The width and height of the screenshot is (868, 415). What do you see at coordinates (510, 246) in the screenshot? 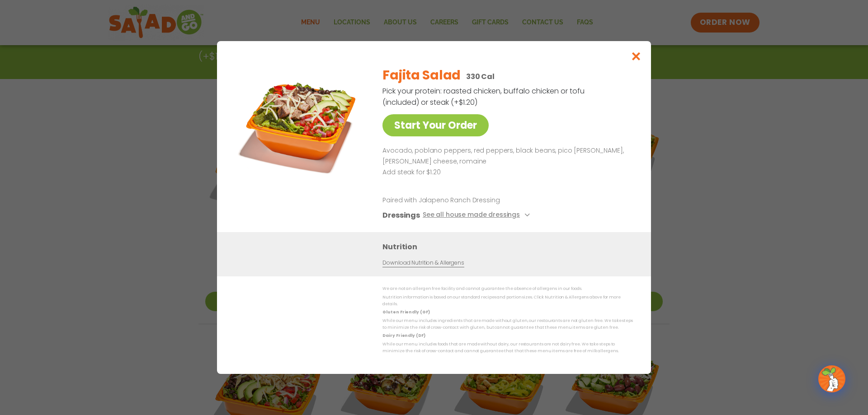
I see `h3: Nutrition` at bounding box center [510, 246].